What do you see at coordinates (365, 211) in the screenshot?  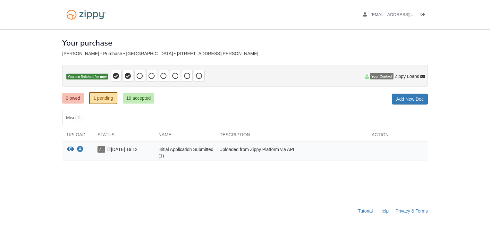 I see `a: Tutorial` at bounding box center [365, 211].